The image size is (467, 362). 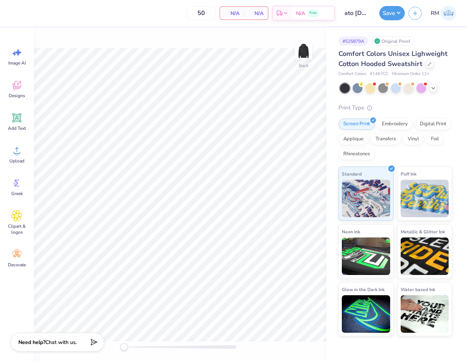 What do you see at coordinates (433, 124) in the screenshot?
I see `div: Digital Print` at bounding box center [433, 124].